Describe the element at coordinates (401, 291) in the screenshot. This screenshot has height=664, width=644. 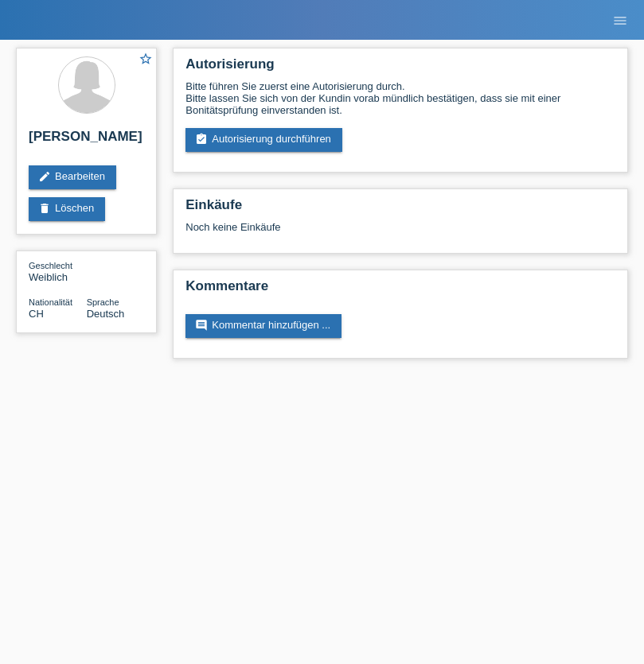
I see `h2: Kommentare` at that location.